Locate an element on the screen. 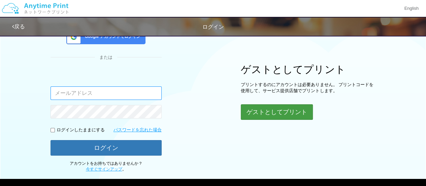 This screenshot has width=426, height=186. a: 今すぐサインアップ is located at coordinates (104, 169).